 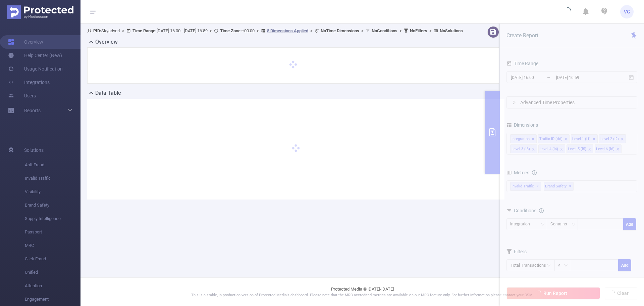 What do you see at coordinates (53, 246) in the screenshot?
I see `span: MRC` at bounding box center [53, 246].